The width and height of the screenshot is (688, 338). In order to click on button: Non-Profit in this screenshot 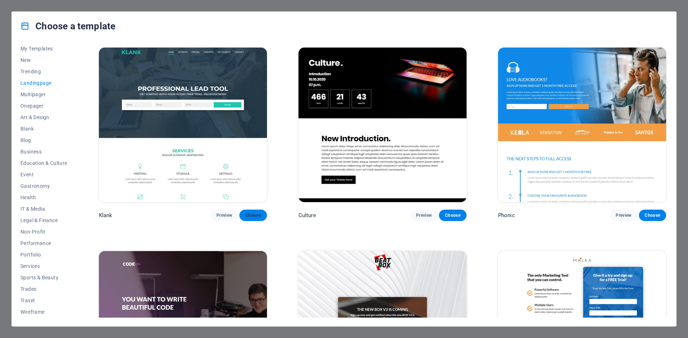, I will do `click(44, 232)`.